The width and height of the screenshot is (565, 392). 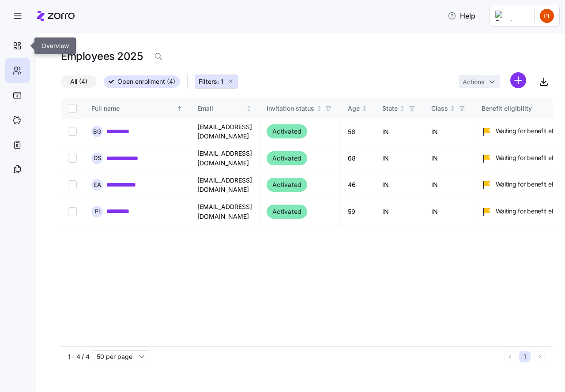 What do you see at coordinates (479, 82) in the screenshot?
I see `button: Actions` at bounding box center [479, 82].